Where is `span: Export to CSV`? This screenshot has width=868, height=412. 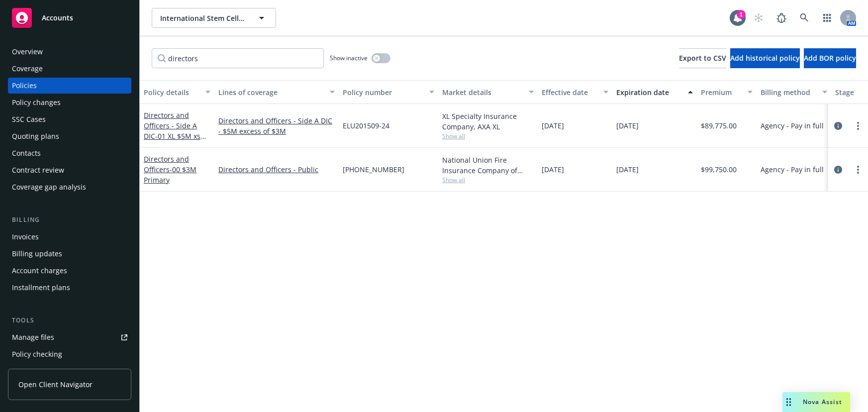 span: Export to CSV is located at coordinates (702, 57).